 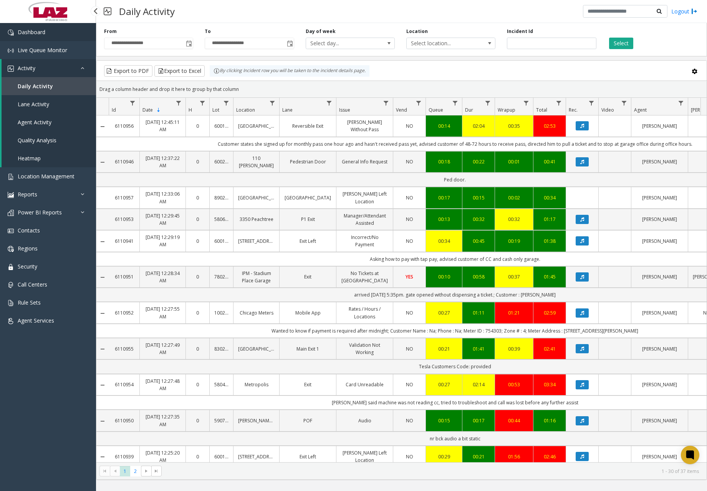 I want to click on a: 02:14, so click(x=478, y=385).